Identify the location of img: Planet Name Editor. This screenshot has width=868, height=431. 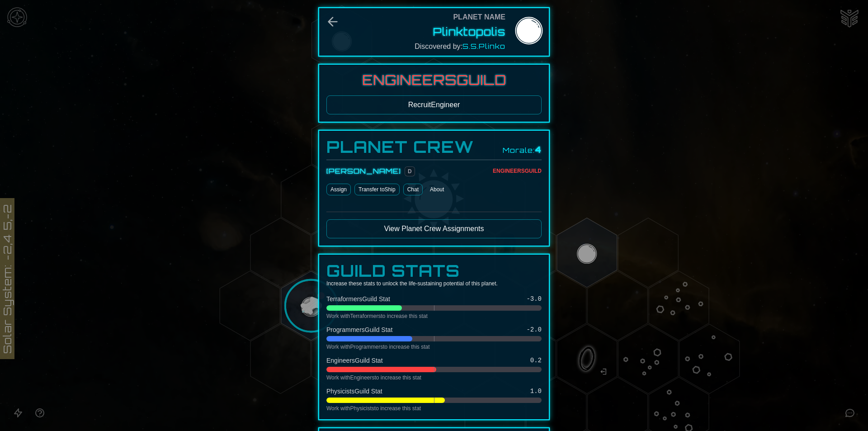
(528, 32).